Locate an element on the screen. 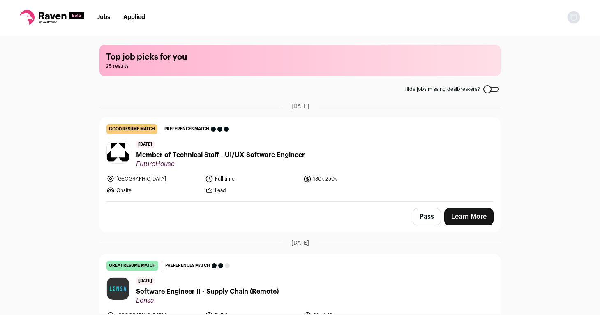 The image size is (600, 315). a: Applied is located at coordinates (134, 17).